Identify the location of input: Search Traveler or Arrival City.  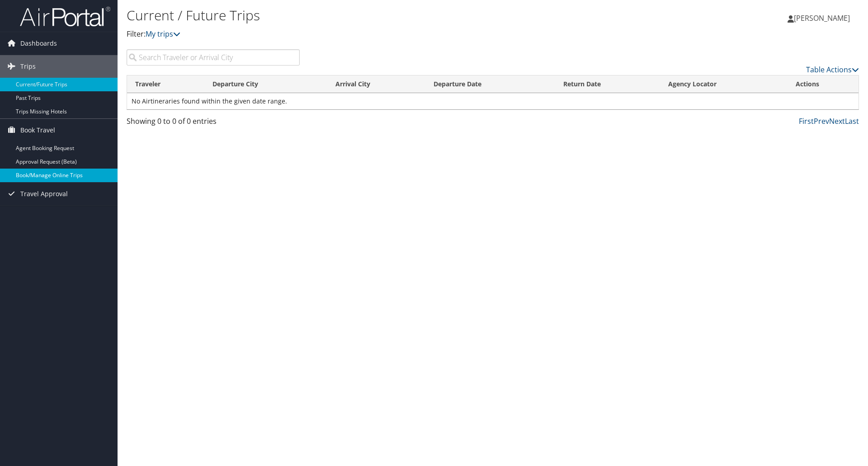
(213, 58).